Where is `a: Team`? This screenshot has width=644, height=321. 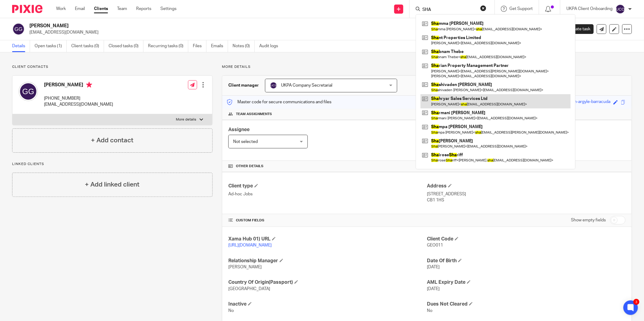 a: Team is located at coordinates (122, 9).